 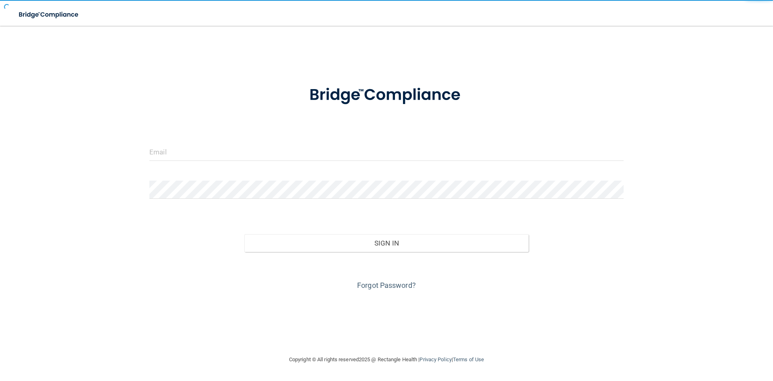 I want to click on a: Forgot Password?, so click(x=387, y=285).